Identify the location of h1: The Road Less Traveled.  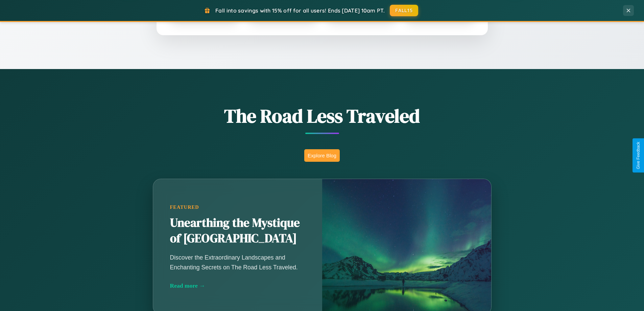
(322, 116).